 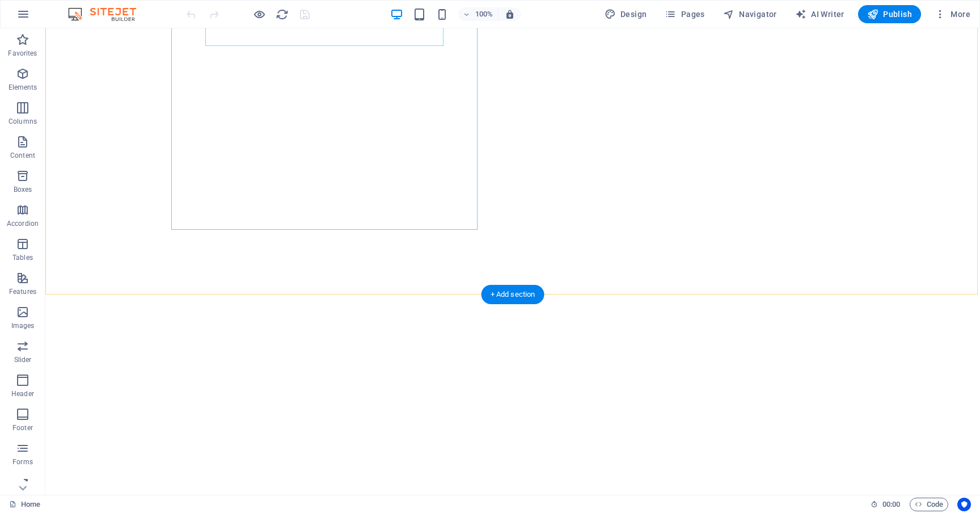 What do you see at coordinates (749, 15) in the screenshot?
I see `button: Navigator` at bounding box center [749, 15].